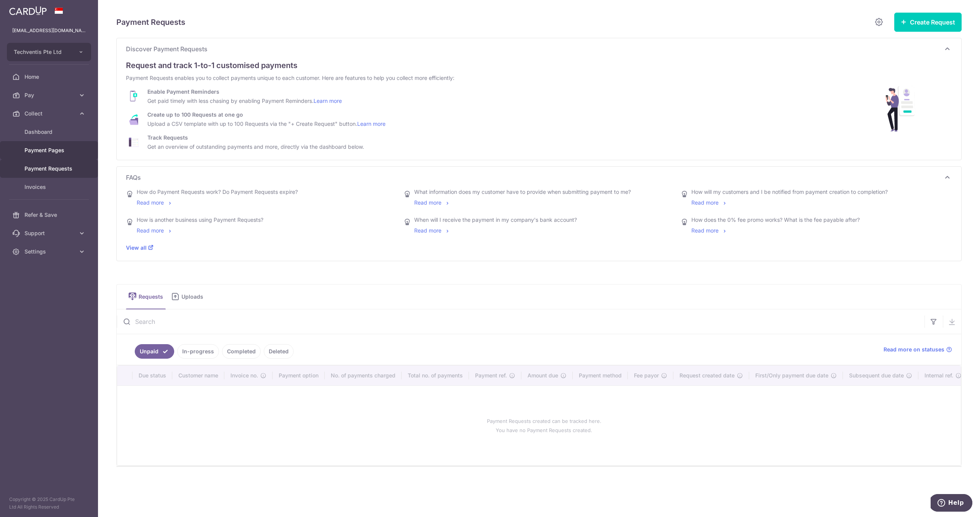  What do you see at coordinates (195, 297) in the screenshot?
I see `span: Uploads` at bounding box center [195, 297].